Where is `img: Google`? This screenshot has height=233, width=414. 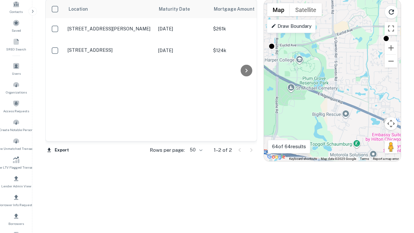
img: Google is located at coordinates (276, 157).